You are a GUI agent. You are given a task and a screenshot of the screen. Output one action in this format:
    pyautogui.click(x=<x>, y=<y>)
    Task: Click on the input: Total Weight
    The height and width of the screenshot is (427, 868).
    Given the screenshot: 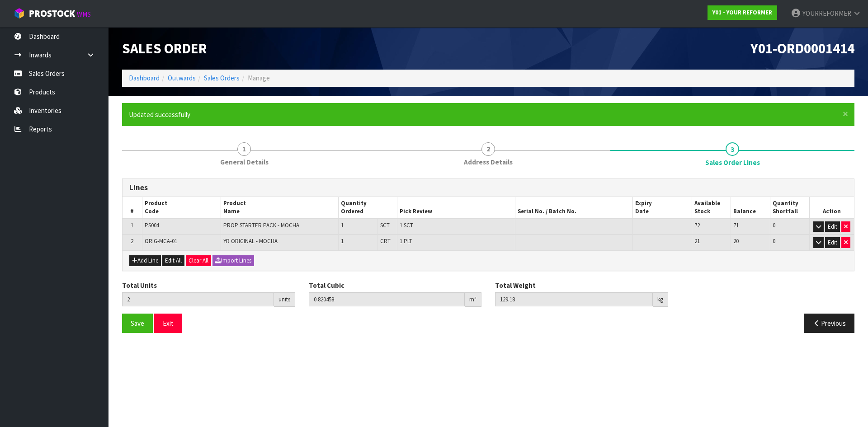 What is the action you would take?
    pyautogui.click(x=573, y=299)
    